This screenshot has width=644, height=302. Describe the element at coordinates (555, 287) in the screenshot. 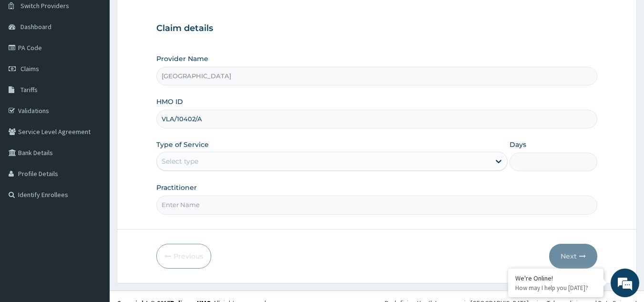

I see `p: How may I help you today?` at that location.